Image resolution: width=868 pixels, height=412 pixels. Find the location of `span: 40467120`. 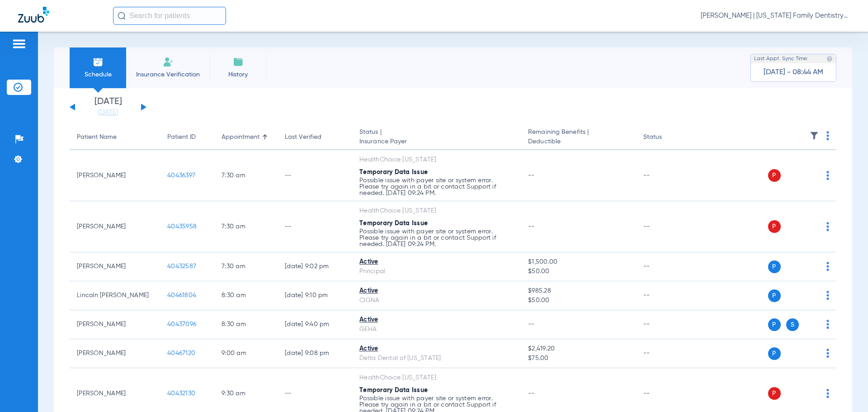

span: 40467120 is located at coordinates (181, 353).